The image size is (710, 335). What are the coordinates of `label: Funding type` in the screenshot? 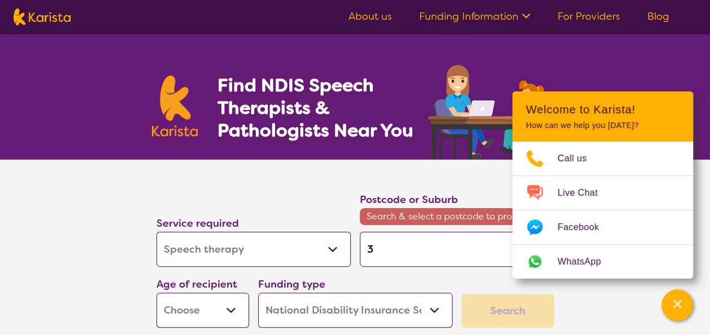 It's located at (291, 285).